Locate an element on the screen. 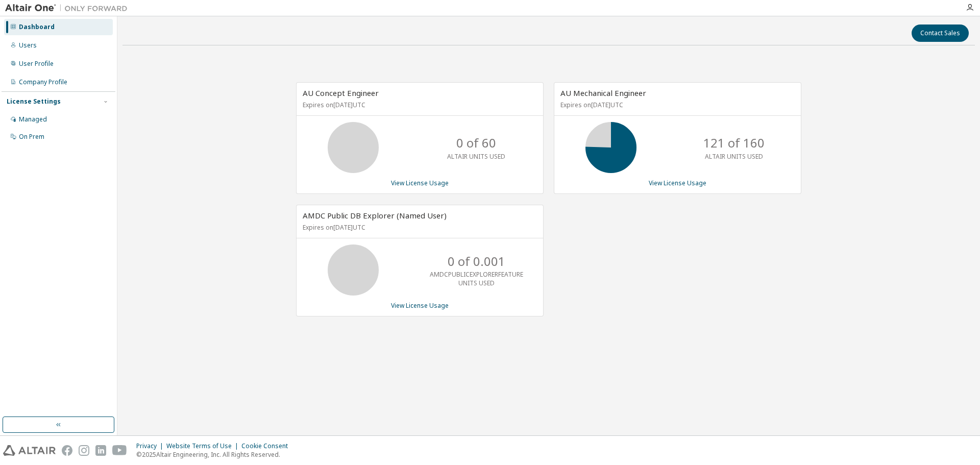 Image resolution: width=980 pixels, height=465 pixels. div: Users is located at coordinates (28, 45).